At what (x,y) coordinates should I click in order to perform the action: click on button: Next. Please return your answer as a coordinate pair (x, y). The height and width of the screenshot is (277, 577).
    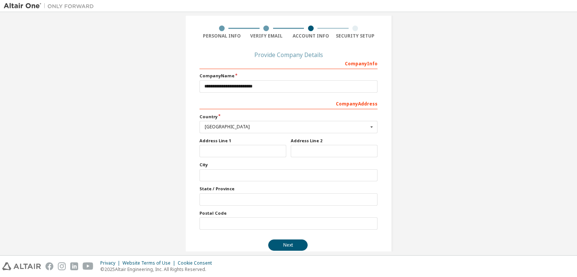
    Looking at the image, I should click on (288, 245).